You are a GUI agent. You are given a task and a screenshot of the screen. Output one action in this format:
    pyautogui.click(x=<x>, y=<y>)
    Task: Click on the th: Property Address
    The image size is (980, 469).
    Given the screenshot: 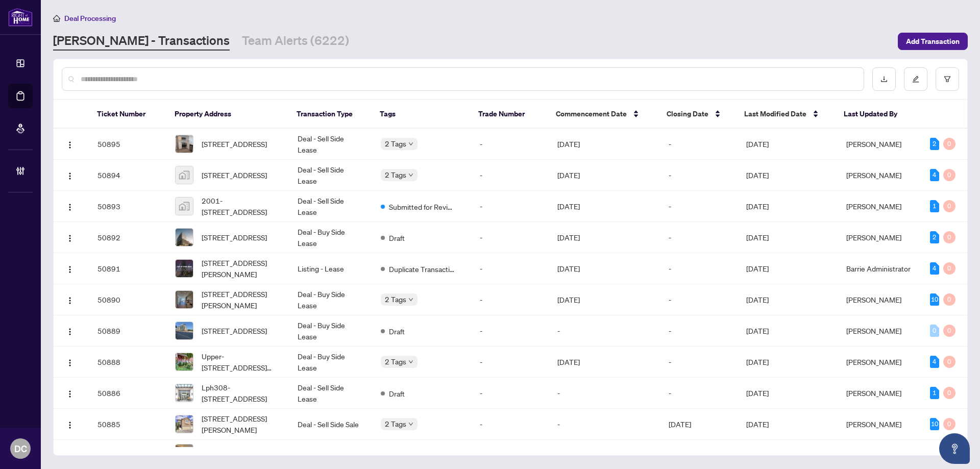 What is the action you would take?
    pyautogui.click(x=228, y=114)
    